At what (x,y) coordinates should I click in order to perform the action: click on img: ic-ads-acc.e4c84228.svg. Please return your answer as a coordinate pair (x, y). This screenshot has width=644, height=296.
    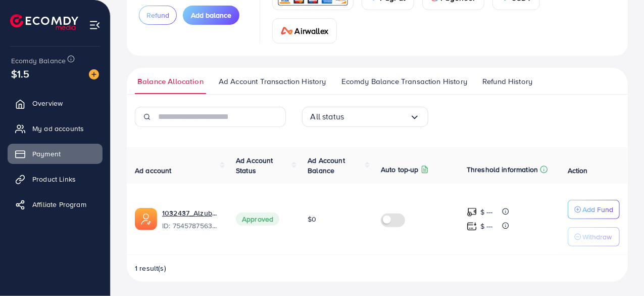
    Looking at the image, I should click on (146, 219).